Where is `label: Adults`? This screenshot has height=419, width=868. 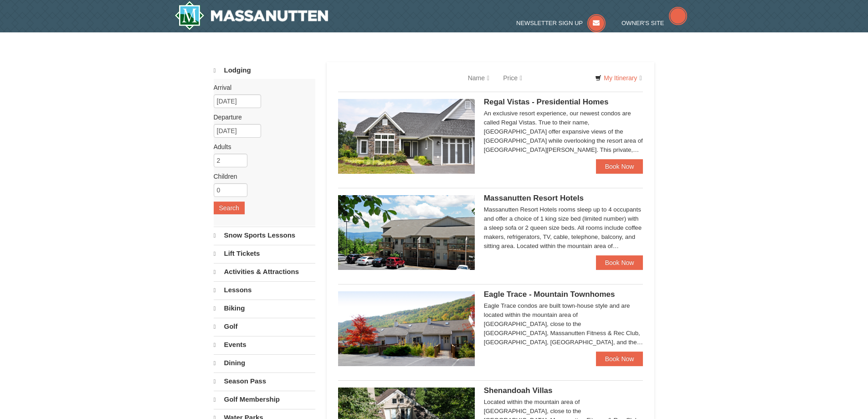 label: Adults is located at coordinates (261, 146).